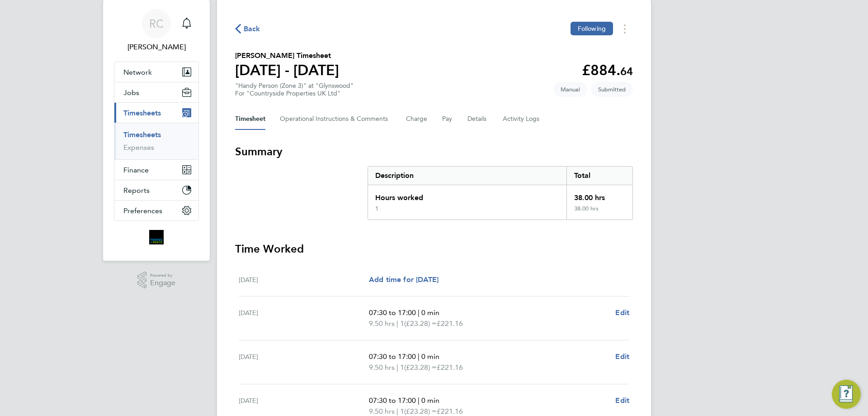  Describe the element at coordinates (294, 90) in the screenshot. I see `div: "Handy Person (Zone 3)" at "Glynswood"` at that location.